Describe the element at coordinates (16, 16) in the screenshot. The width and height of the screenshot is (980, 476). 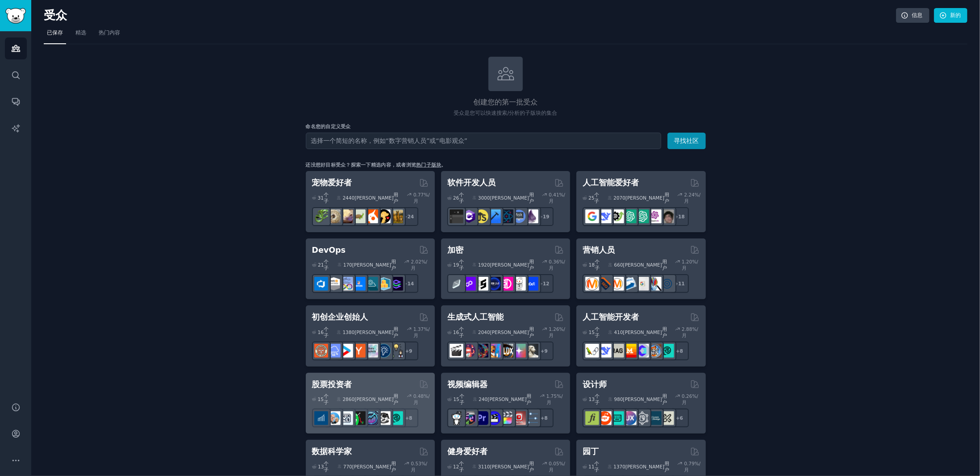
I see `img: GummySearch 徽标` at that location.